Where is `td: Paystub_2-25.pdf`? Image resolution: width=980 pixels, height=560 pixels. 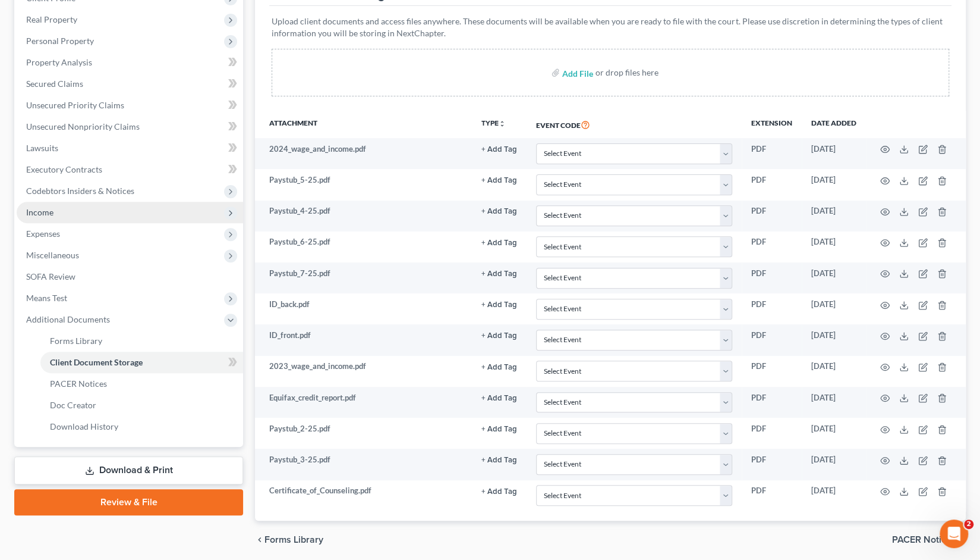 td: Paystub_2-25.pdf is located at coordinates (363, 433).